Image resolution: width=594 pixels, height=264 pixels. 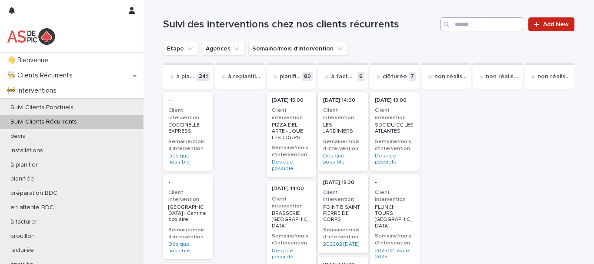 I want to click on p: 241, so click(x=203, y=76).